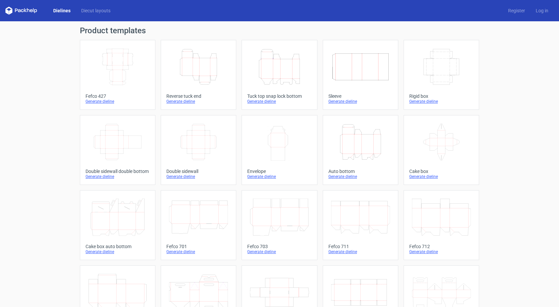 Image resolution: width=559 pixels, height=307 pixels. I want to click on div: Fefco 703, so click(279, 247).